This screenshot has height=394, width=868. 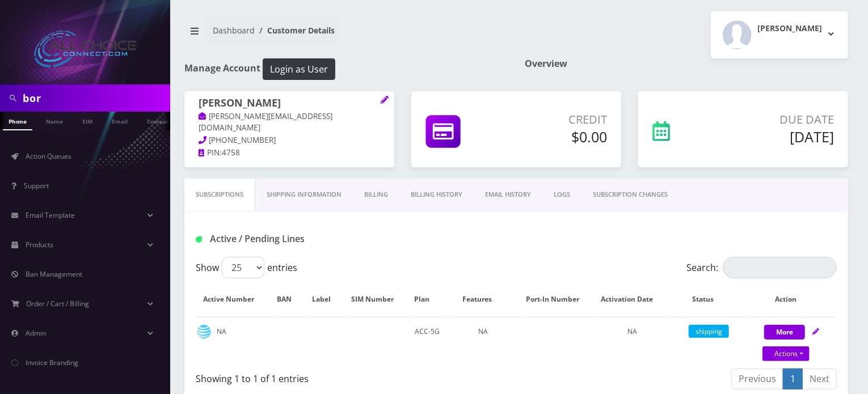 I want to click on span: NA, so click(x=632, y=332).